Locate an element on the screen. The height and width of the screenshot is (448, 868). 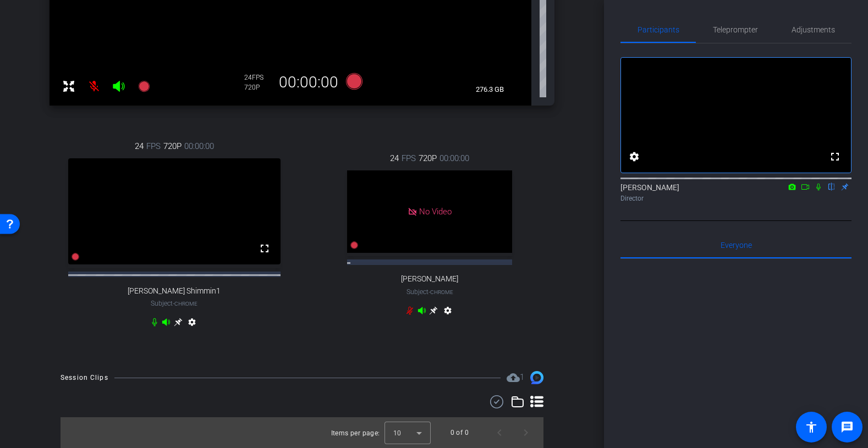
span: No Video is located at coordinates (435, 211).